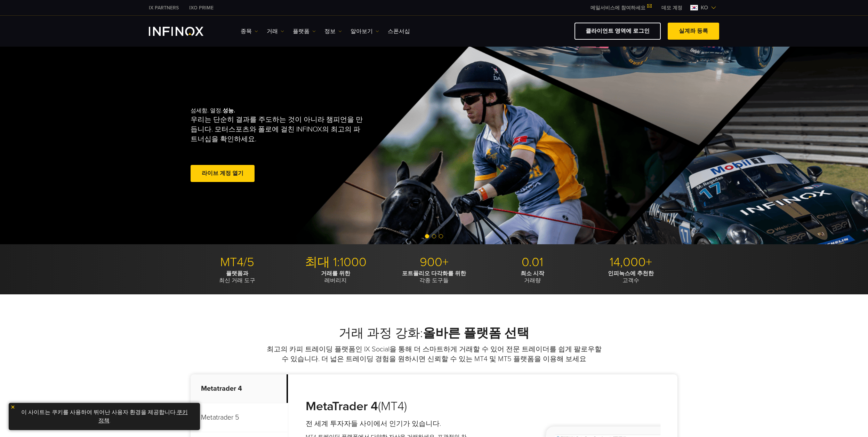  Describe the element at coordinates (434, 262) in the screenshot. I see `p: 900+` at that location.